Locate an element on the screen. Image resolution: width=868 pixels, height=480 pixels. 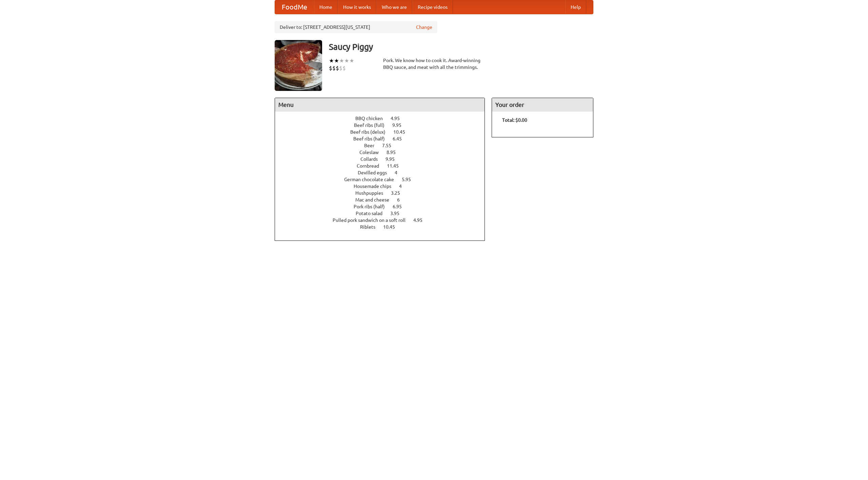
span: Devilled eggs is located at coordinates (376, 173).